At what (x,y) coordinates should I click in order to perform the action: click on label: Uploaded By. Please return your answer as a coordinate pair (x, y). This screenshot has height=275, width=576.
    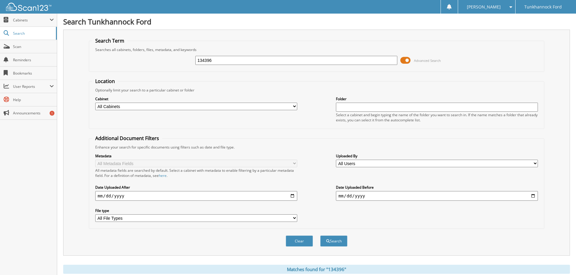
    Looking at the image, I should click on (437, 156).